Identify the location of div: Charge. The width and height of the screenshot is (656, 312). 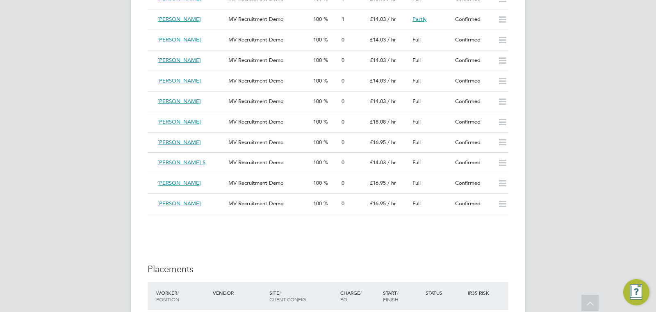
(360, 296).